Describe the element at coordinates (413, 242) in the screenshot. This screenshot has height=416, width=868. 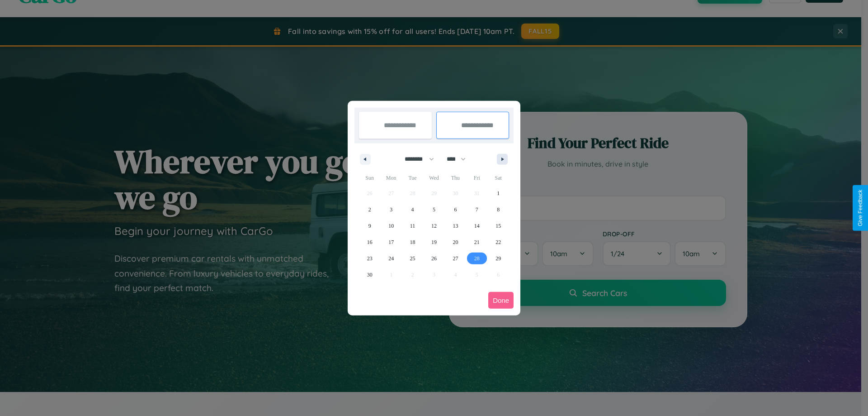
I see `span: 18` at that location.